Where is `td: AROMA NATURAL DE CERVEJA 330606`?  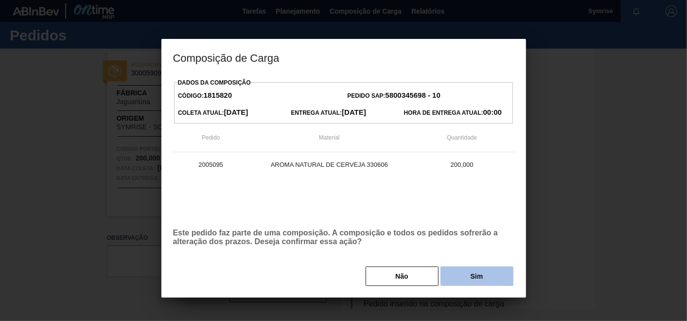
td: AROMA NATURAL DE CERVEJA 330606 is located at coordinates (329, 164).